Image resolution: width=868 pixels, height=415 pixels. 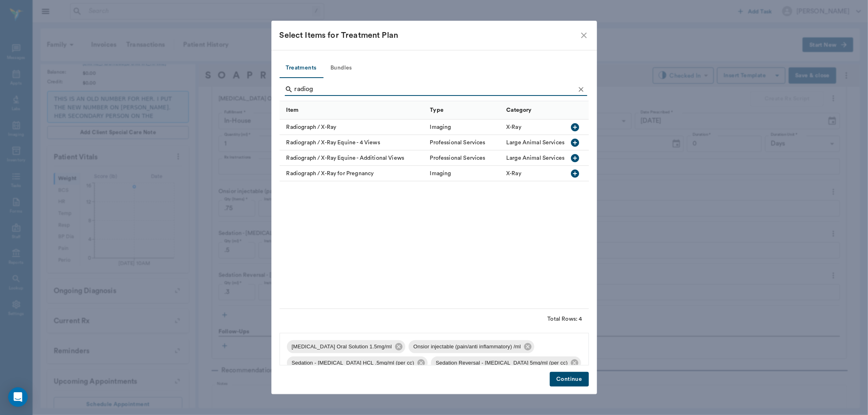 What do you see at coordinates (569, 379) in the screenshot?
I see `button: Continue` at bounding box center [569, 379].